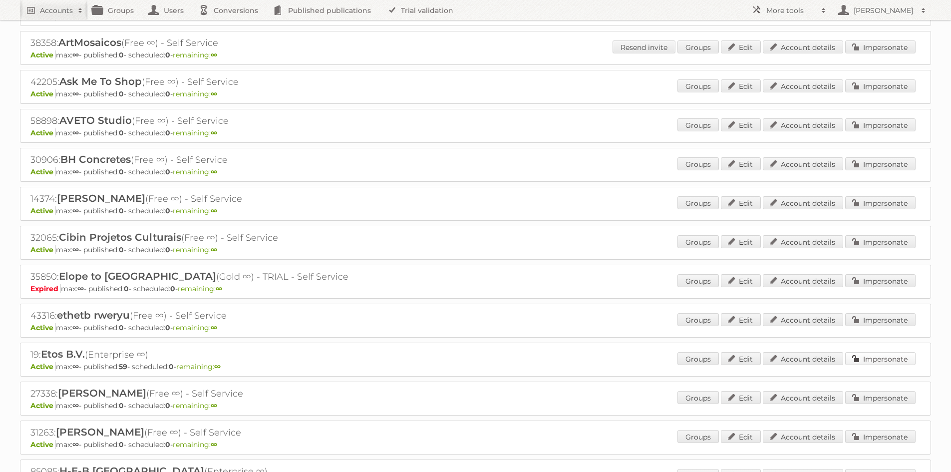 This screenshot has height=472, width=951. I want to click on span: ethetb rweryu, so click(93, 315).